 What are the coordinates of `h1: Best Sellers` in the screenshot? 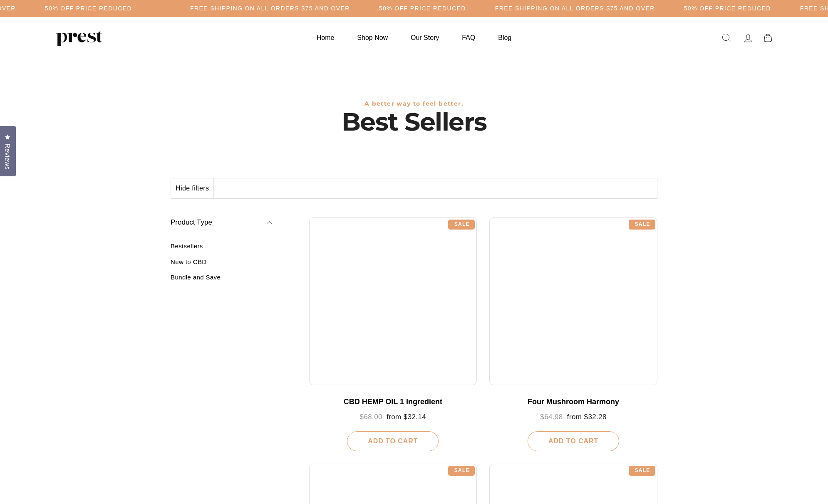 It's located at (414, 122).